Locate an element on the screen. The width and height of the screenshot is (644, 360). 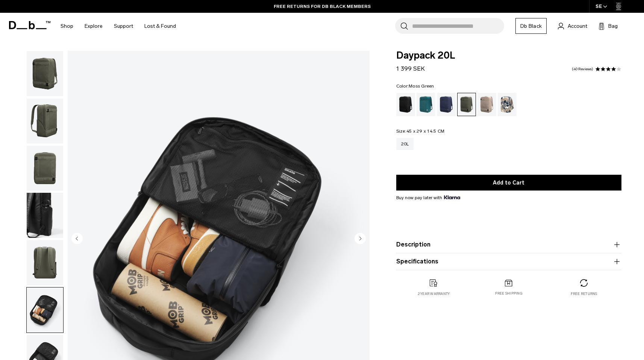
p: Free returns is located at coordinates (584, 294).